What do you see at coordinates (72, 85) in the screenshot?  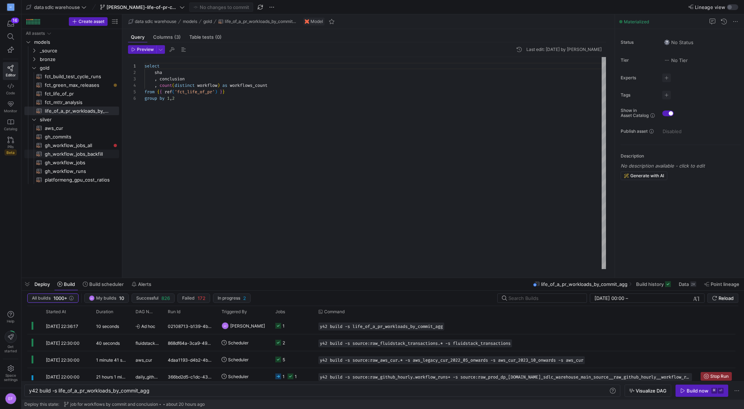 I see `a: fct_green_max_releases​​​​​​​​​​` at bounding box center [72, 85].